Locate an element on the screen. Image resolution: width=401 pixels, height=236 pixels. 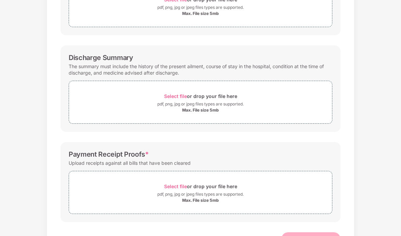
div: Upload receipts against all bills that have been cleared is located at coordinates (129, 163).